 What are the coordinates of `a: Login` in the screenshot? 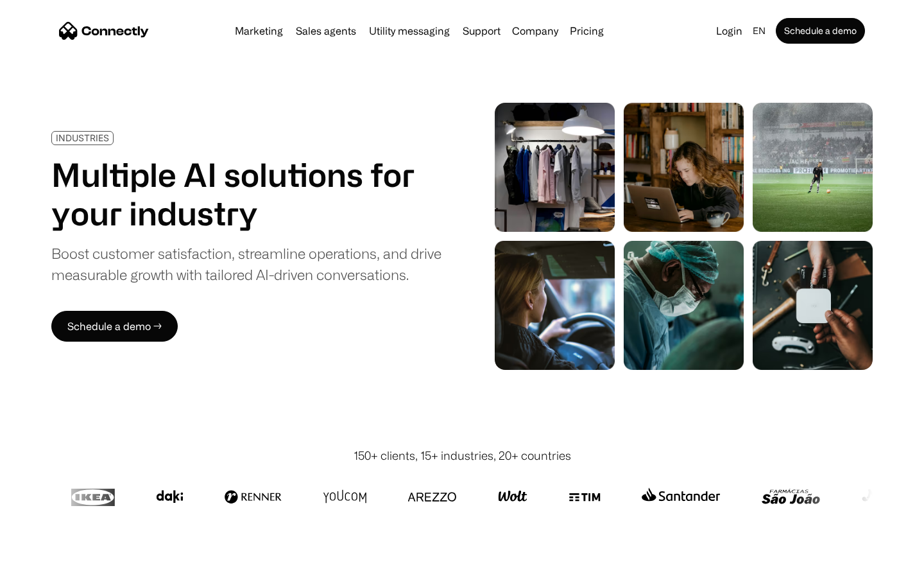 It's located at (729, 31).